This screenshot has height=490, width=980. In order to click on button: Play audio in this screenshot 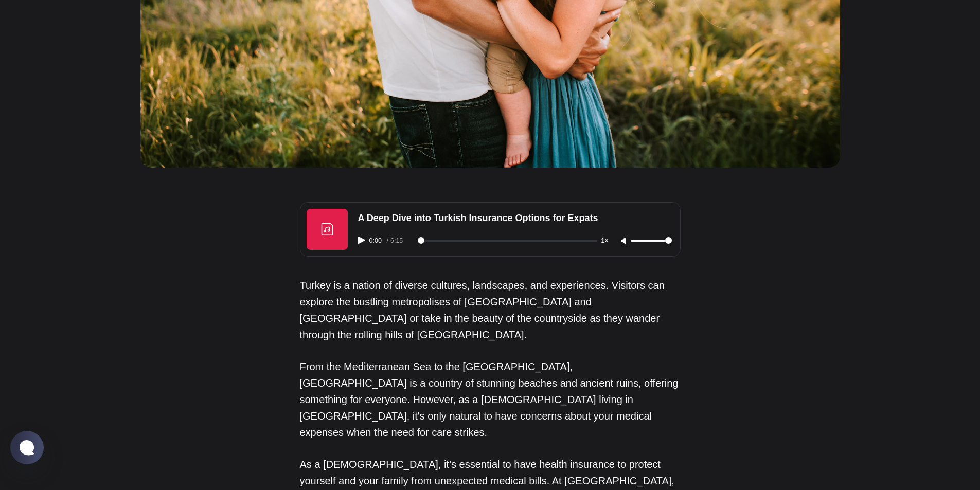, I will do `click(363, 240)`.